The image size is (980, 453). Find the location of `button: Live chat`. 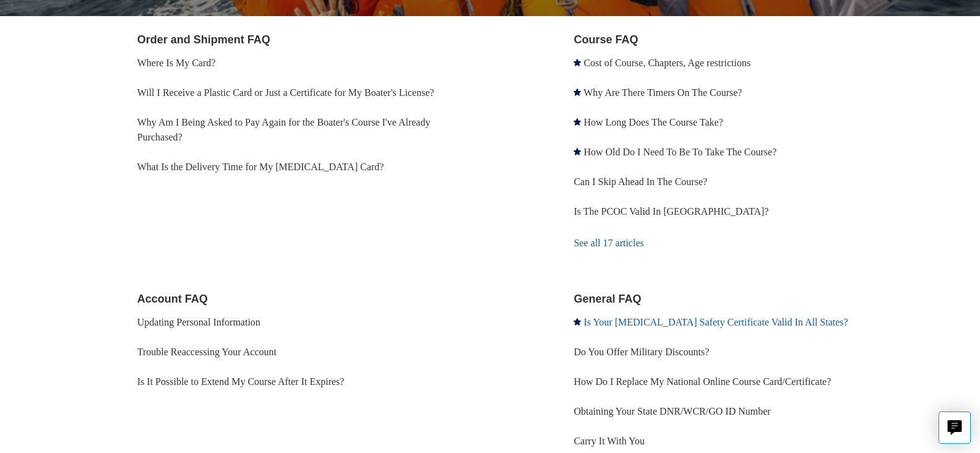

button: Live chat is located at coordinates (955, 428).